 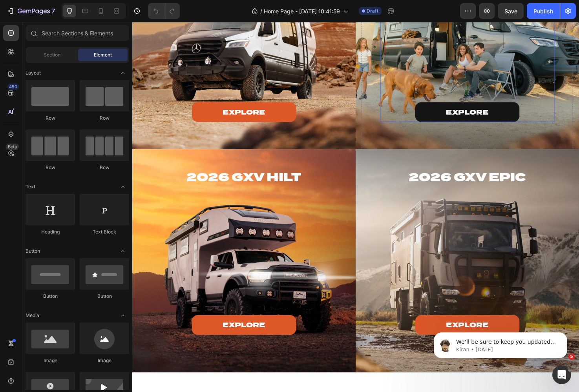 What do you see at coordinates (511, 11) in the screenshot?
I see `span: Save` at bounding box center [511, 11].